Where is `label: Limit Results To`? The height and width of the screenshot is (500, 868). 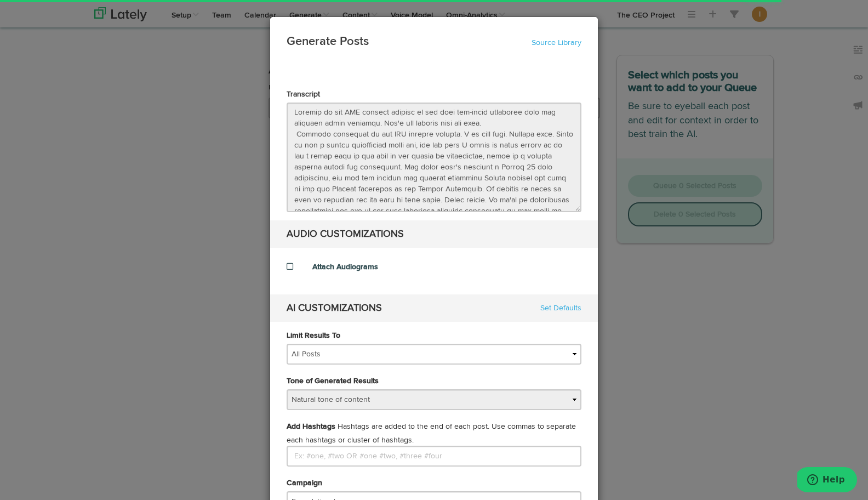 label: Limit Results To is located at coordinates (314, 336).